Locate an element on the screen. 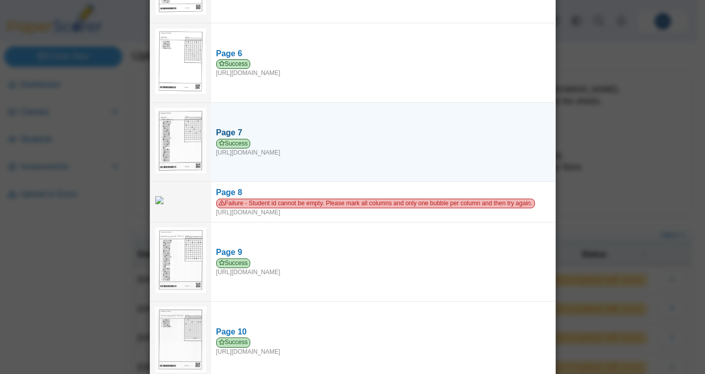  div: Page 9 is located at coordinates (383, 253).